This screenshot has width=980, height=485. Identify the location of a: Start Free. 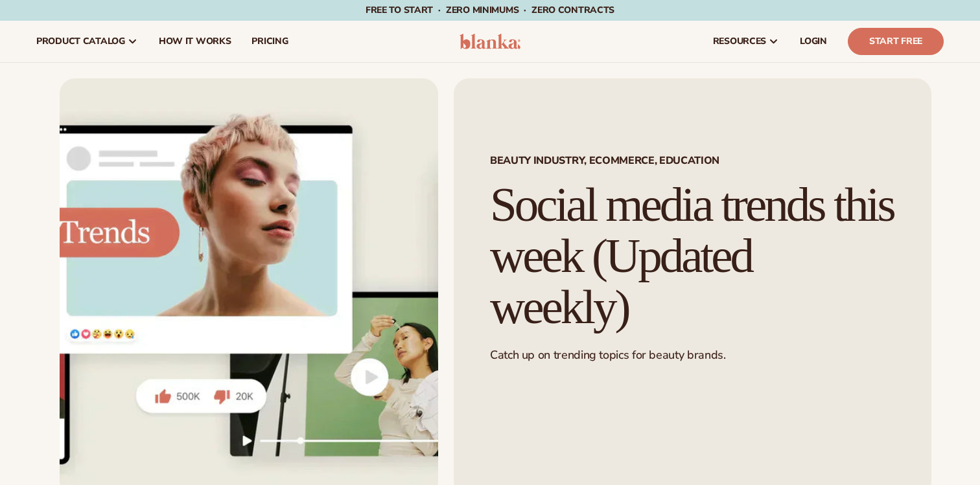
(896, 42).